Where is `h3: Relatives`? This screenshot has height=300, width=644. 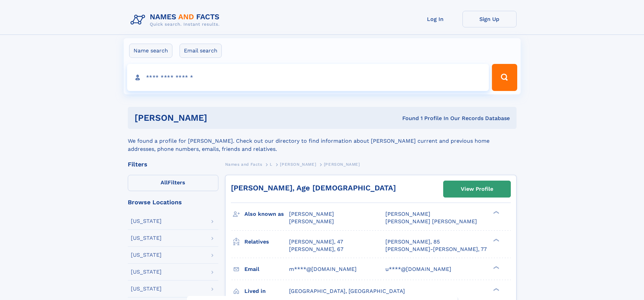 h3: Relatives is located at coordinates (267, 242).